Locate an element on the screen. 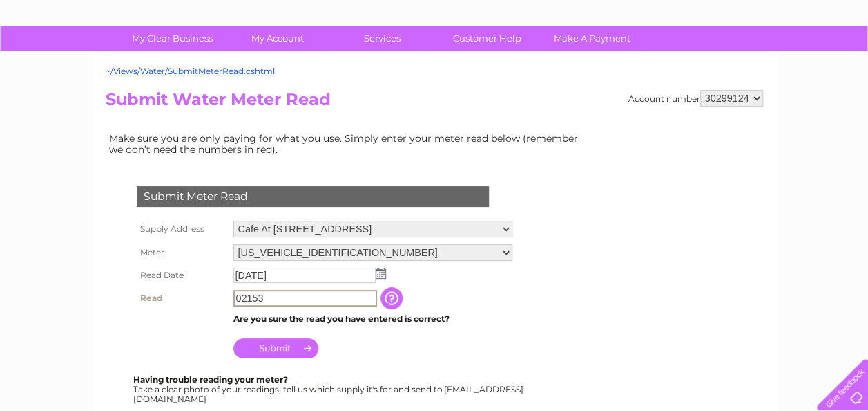 The width and height of the screenshot is (868, 411). div: Submit Meter Read is located at coordinates (313, 196).